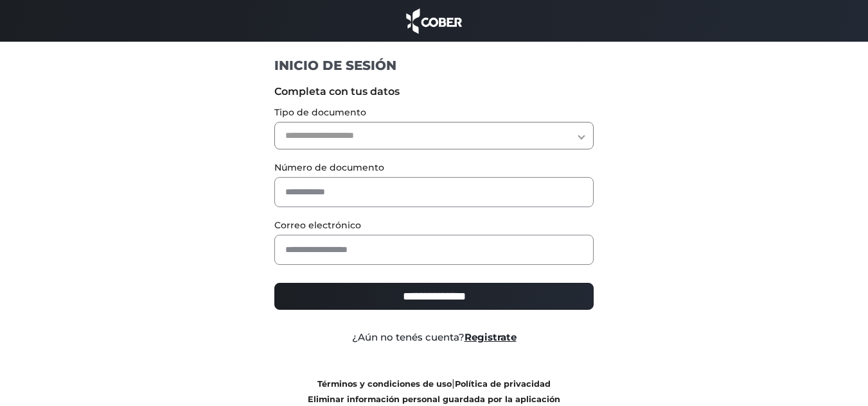  I want to click on label: Completa con tus datos, so click(433, 92).